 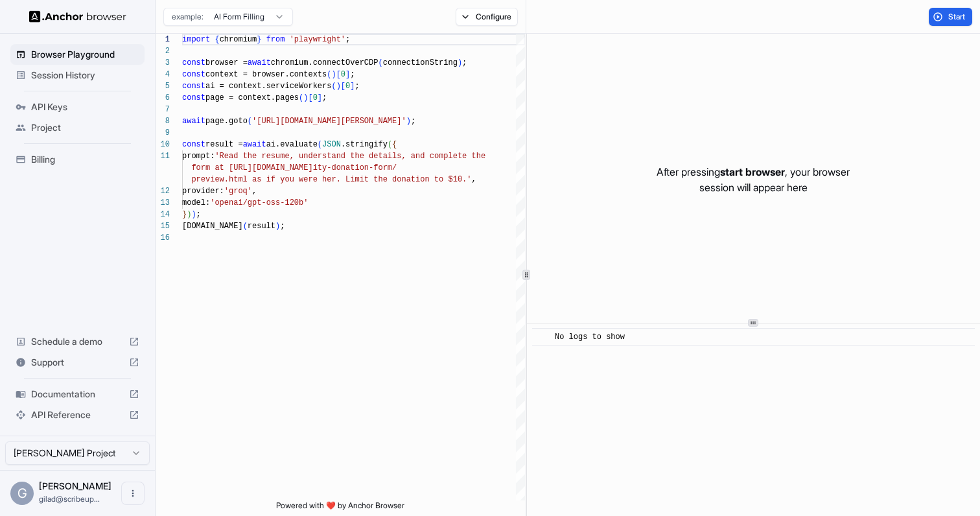 What do you see at coordinates (77, 362) in the screenshot?
I see `span: Support` at bounding box center [77, 362].